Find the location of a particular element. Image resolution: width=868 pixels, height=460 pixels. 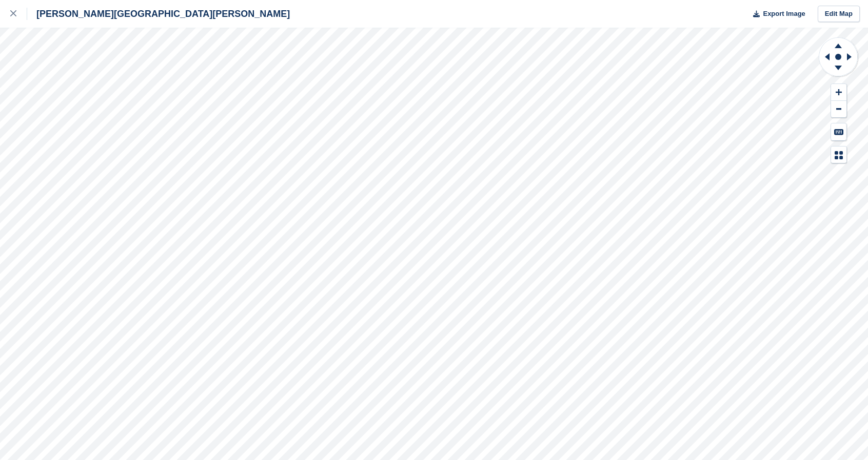

button: Zoom Out is located at coordinates (839, 109).